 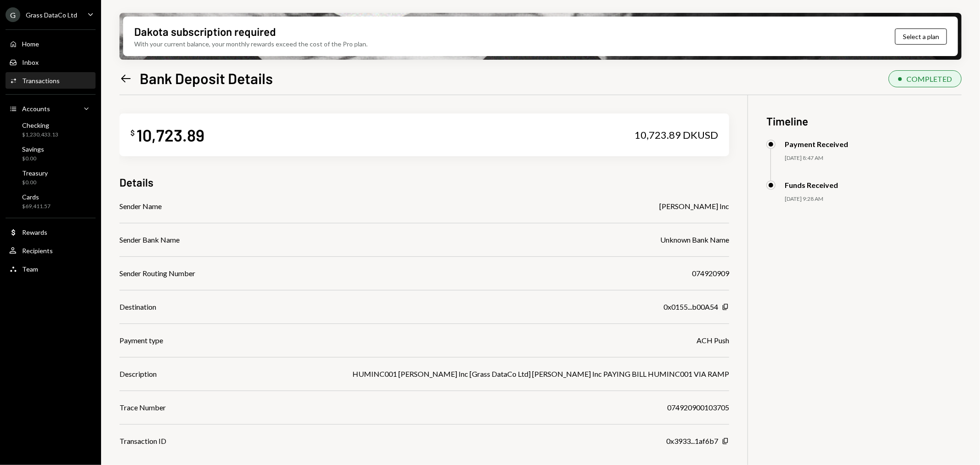 What do you see at coordinates (695, 240) in the screenshot?
I see `div: Unknown Bank Name` at bounding box center [695, 240].